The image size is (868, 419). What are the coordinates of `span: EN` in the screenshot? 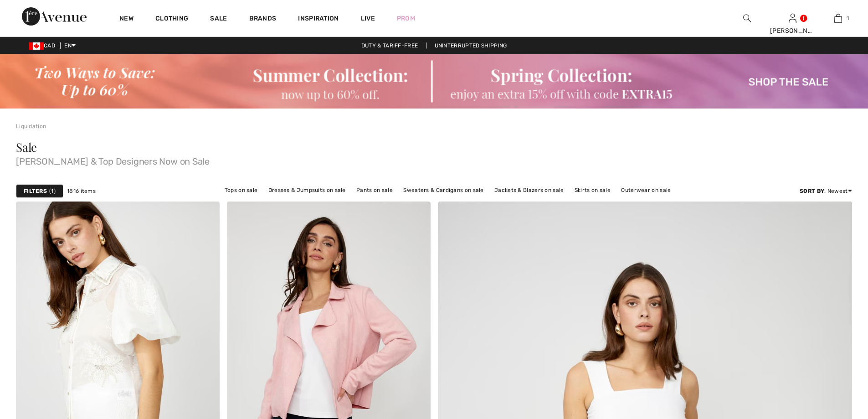 It's located at (69, 46).